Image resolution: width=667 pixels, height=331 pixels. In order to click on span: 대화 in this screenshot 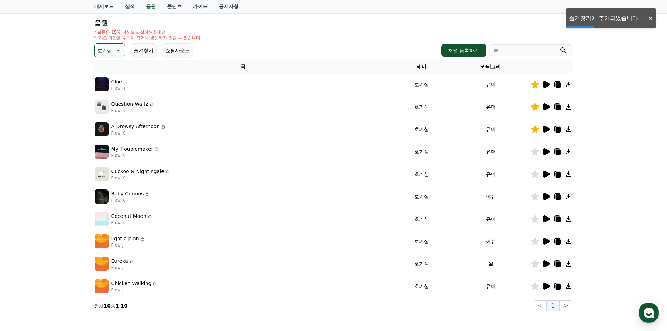, I will do `click(68, 236)`.